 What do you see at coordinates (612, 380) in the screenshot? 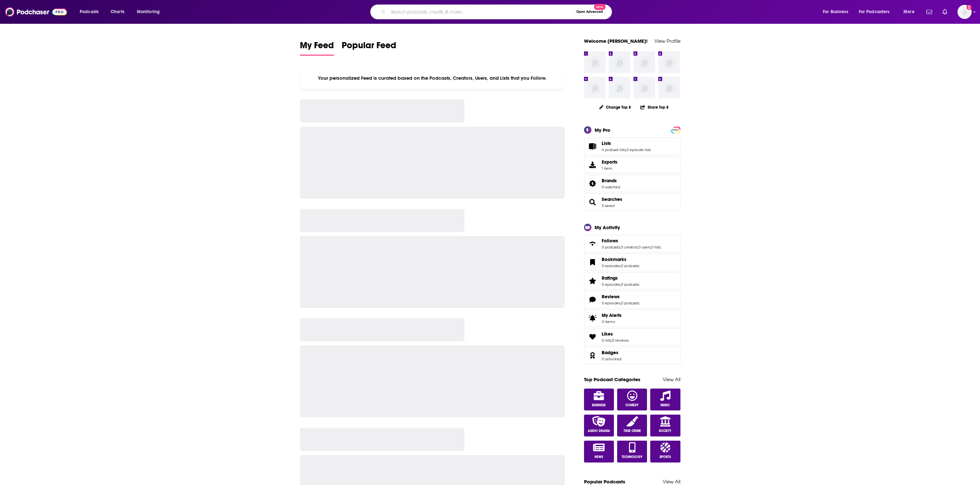
I see `a: Top Podcast Categories` at bounding box center [612, 380].